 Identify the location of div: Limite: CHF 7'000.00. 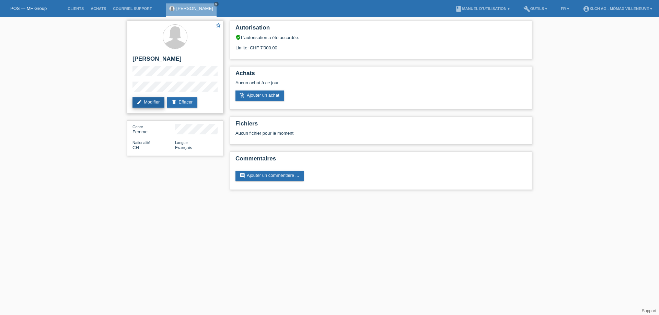
(381, 45).